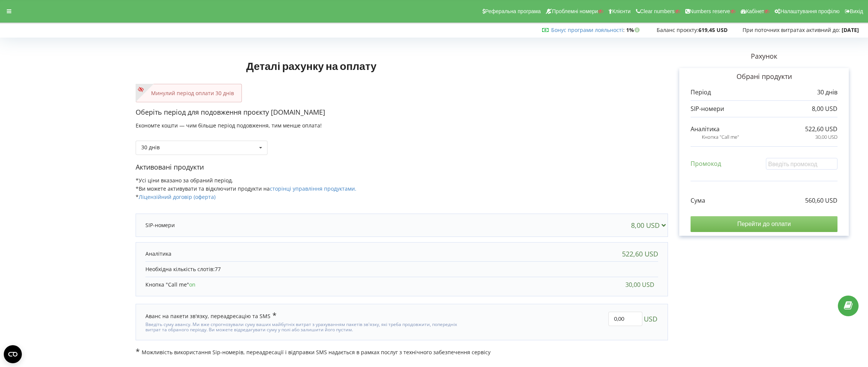 The height and width of the screenshot is (367, 868). I want to click on p: Промокод, so click(706, 164).